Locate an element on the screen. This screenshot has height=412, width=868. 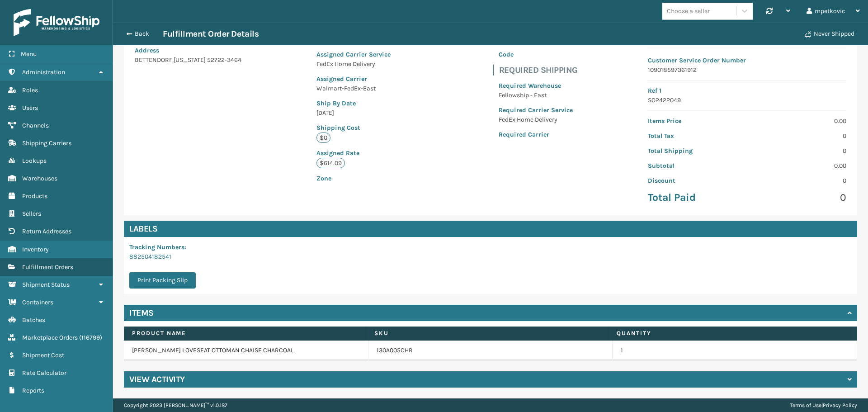
button: Back is located at coordinates (142, 34).